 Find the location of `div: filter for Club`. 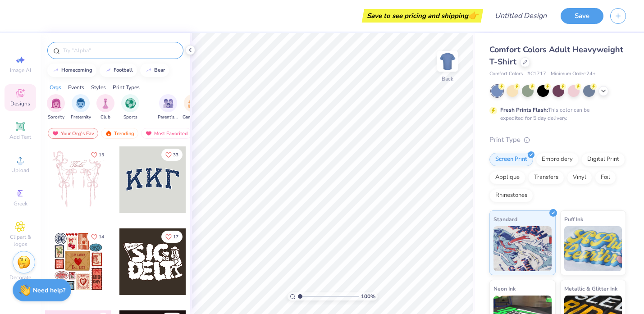

div: filter for Club is located at coordinates (105, 108).